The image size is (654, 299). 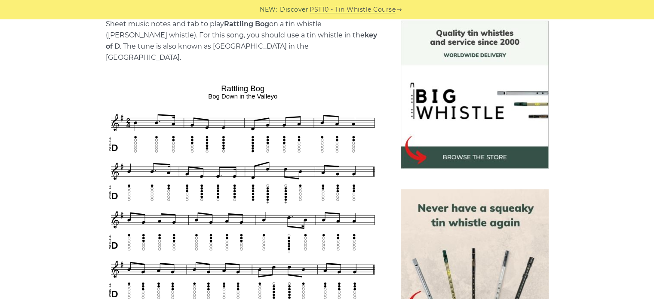 I want to click on strong: Rattling Bog, so click(x=246, y=24).